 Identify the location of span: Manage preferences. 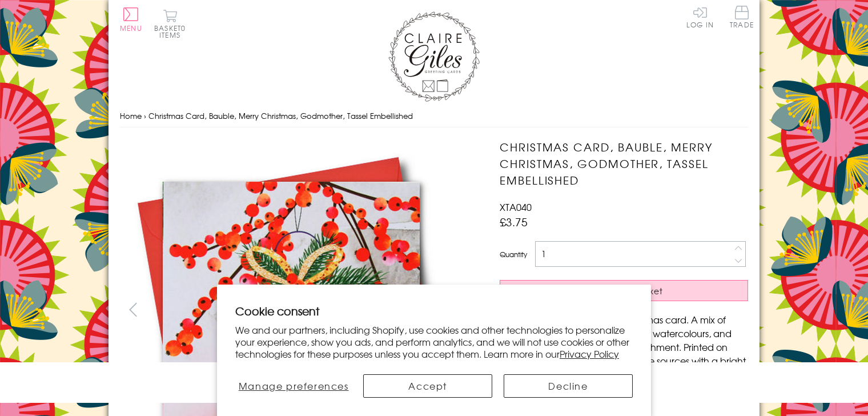
(293, 385).